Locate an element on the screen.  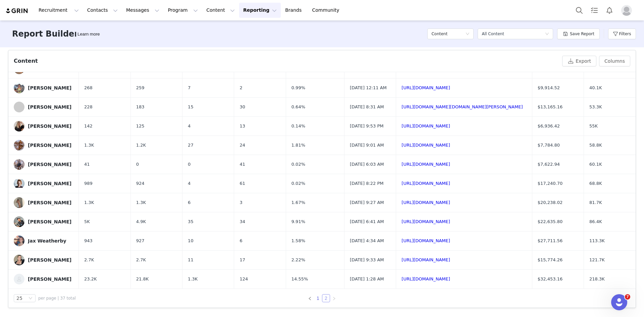
h5: Content is located at coordinates (440, 34).